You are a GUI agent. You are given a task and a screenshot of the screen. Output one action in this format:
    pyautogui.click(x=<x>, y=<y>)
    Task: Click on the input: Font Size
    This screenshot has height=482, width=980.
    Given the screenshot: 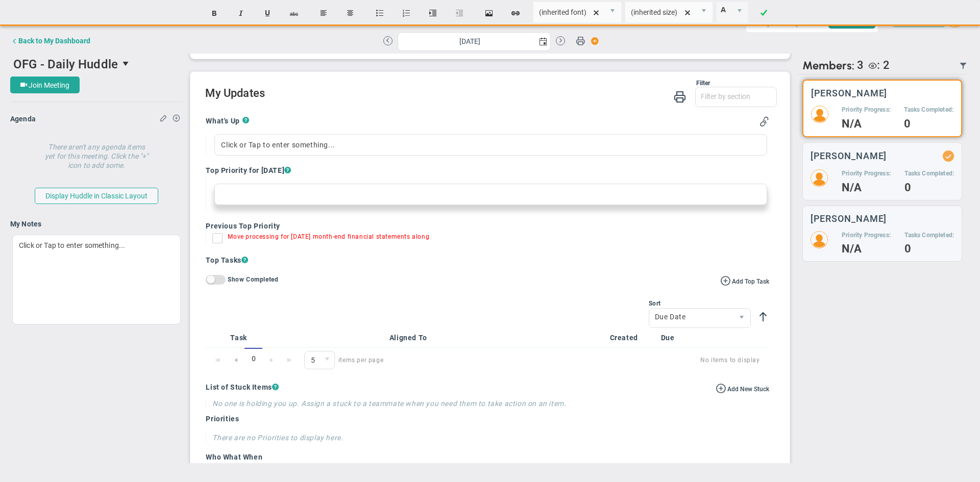 What is the action you would take?
    pyautogui.click(x=660, y=12)
    